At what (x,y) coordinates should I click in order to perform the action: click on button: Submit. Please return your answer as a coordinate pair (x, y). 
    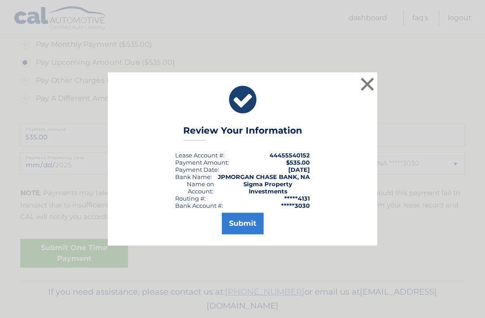
    Looking at the image, I should click on (243, 223).